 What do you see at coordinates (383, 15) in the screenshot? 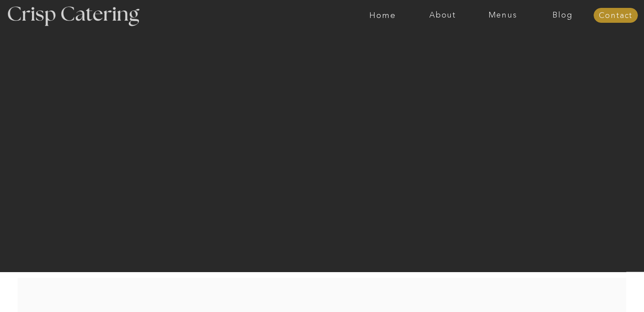
I see `nav: Home` at bounding box center [383, 15].